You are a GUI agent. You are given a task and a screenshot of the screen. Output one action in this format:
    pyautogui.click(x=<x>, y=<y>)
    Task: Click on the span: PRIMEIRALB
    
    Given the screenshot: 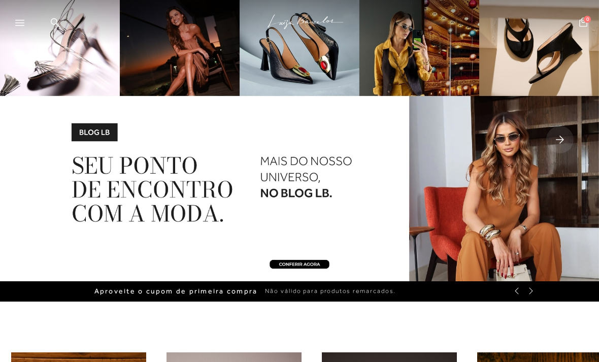 What is the action you would take?
    pyautogui.click(x=436, y=291)
    